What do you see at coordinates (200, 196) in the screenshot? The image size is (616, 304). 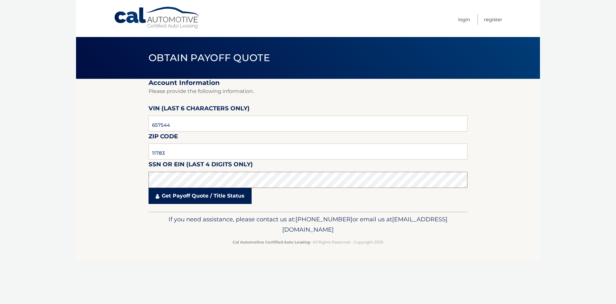 I see `a: Get Payoff Quote / Title Status` at bounding box center [200, 196].